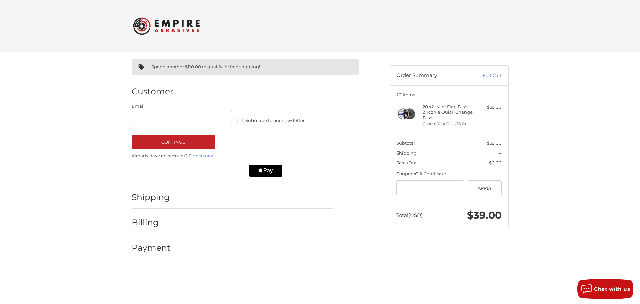 The width and height of the screenshot is (640, 304). I want to click on h3: Order Summary, so click(432, 76).